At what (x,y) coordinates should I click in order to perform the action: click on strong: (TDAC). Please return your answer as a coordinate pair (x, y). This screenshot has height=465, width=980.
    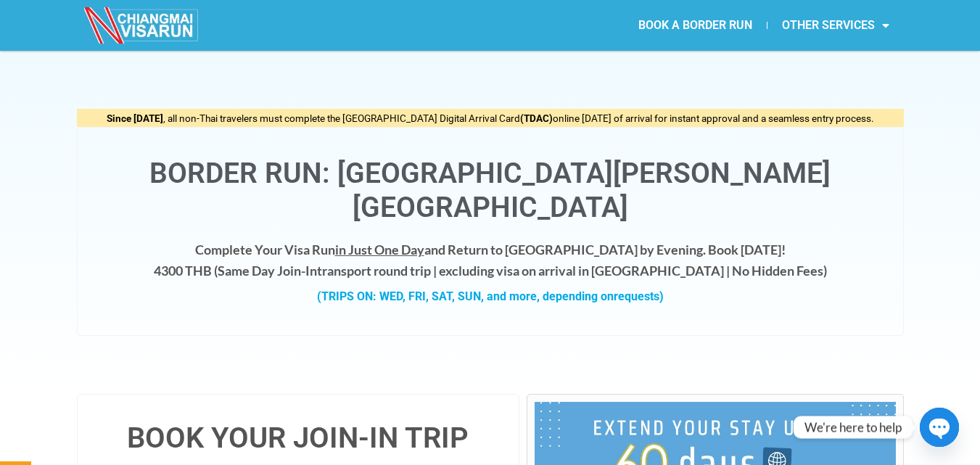
    Looking at the image, I should click on (536, 118).